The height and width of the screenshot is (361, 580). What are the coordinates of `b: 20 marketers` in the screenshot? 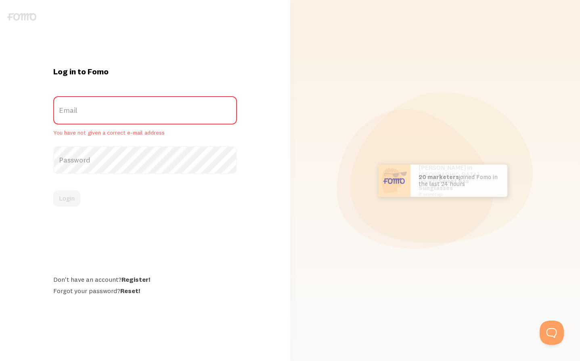 It's located at (439, 176).